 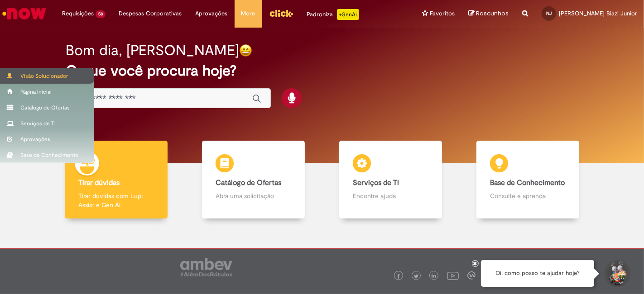 What do you see at coordinates (212, 14) in the screenshot?
I see `span: Aprovações` at bounding box center [212, 14].